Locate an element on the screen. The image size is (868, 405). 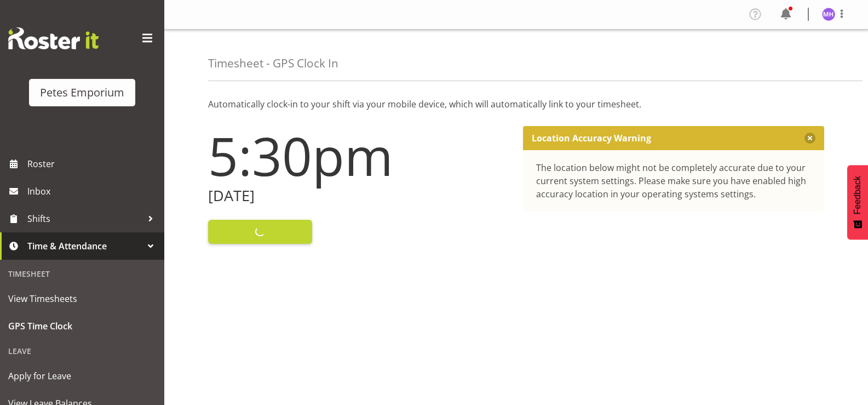
span: GPS Time Clock is located at coordinates (83, 326).